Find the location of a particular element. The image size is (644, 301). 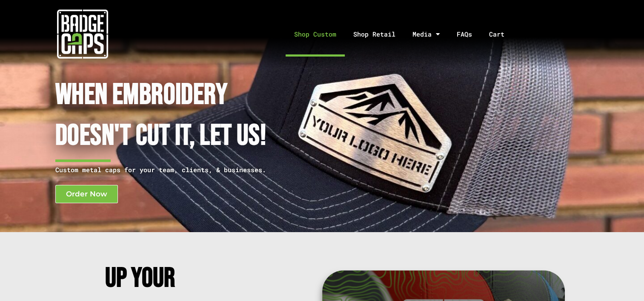

img: badgecaps white logo with green acccent is located at coordinates (82, 34).